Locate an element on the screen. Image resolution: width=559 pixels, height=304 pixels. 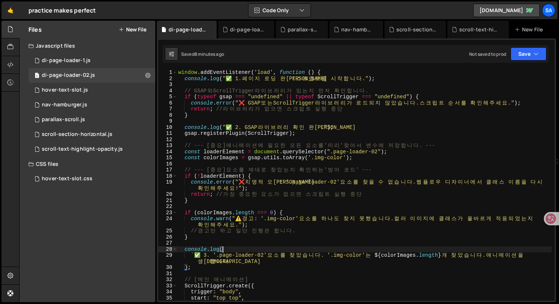
div: CSS files is located at coordinates (87, 164).